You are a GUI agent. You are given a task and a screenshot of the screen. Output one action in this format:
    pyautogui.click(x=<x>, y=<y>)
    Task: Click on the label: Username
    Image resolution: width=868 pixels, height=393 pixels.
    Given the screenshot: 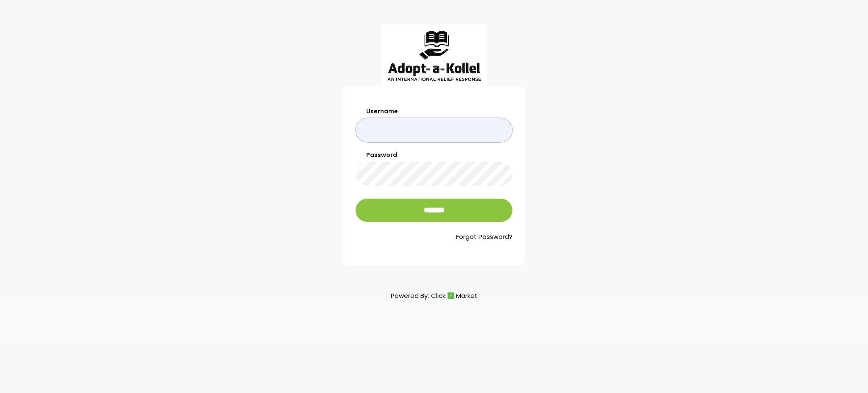 What is the action you would take?
    pyautogui.click(x=434, y=111)
    